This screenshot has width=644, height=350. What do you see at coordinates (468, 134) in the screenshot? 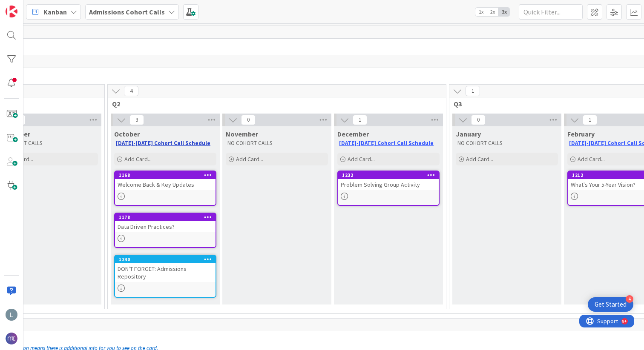
I see `span: January` at bounding box center [468, 134].